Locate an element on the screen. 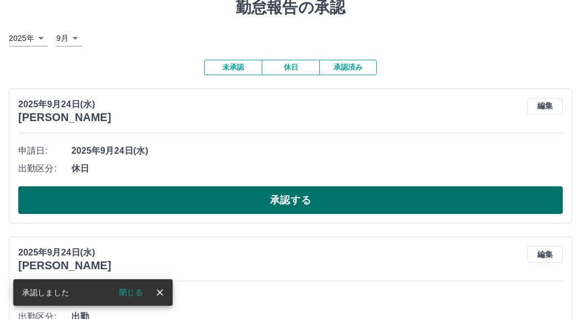 The height and width of the screenshot is (319, 581). div: 承認しました is located at coordinates (45, 293).